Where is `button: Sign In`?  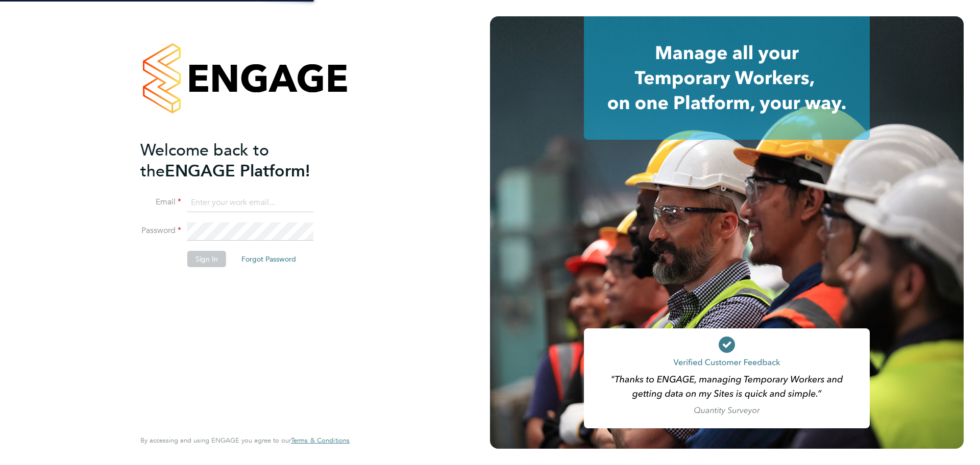 button: Sign In is located at coordinates (206, 259).